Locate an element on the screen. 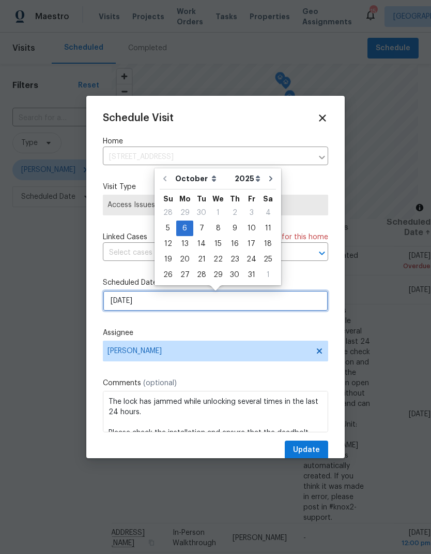 The height and width of the screenshot is (554, 431). div: Sun Oct 26 2025 is located at coordinates (168, 275).